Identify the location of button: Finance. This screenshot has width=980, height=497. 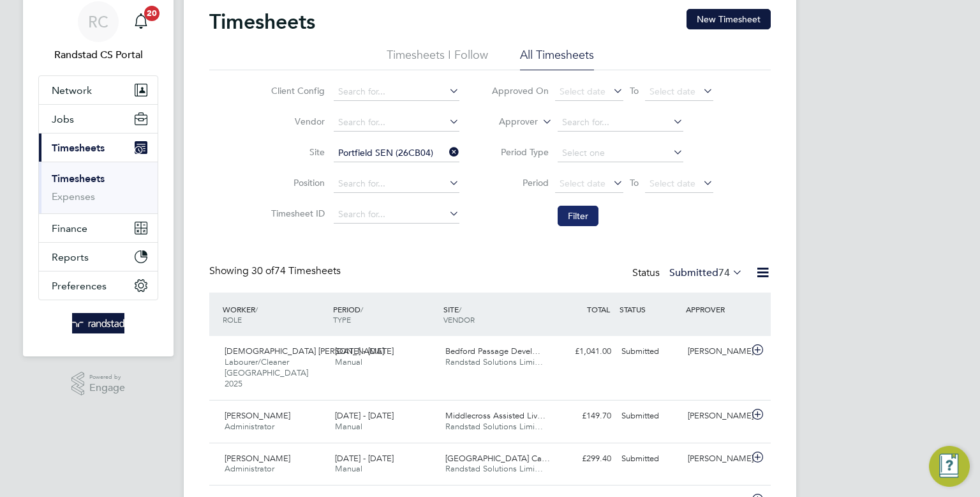
(98, 228).